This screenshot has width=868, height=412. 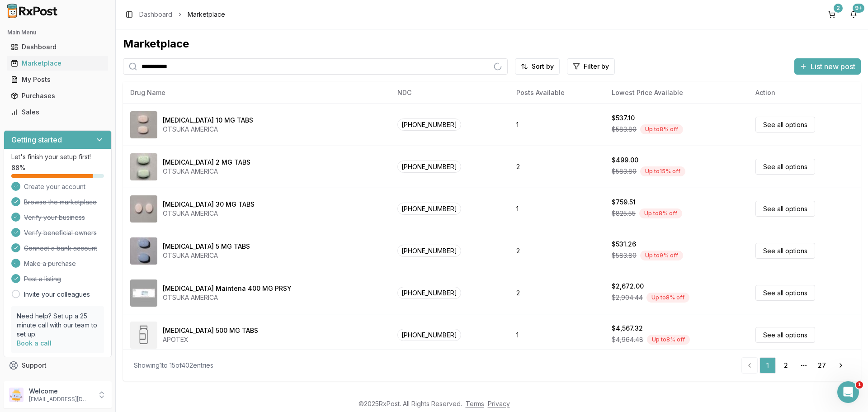 I want to click on div: $537.10, so click(x=623, y=118).